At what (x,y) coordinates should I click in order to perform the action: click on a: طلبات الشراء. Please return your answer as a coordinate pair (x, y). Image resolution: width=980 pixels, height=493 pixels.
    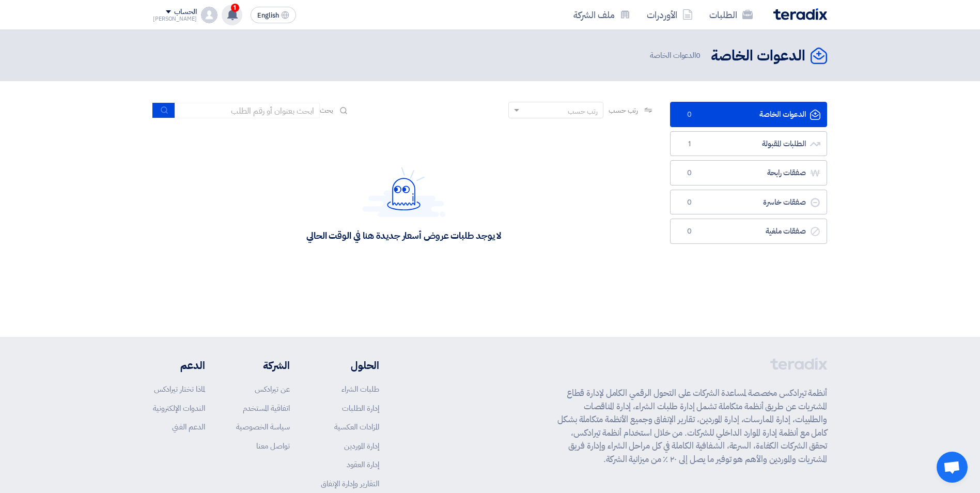
    Looking at the image, I should click on (360, 389).